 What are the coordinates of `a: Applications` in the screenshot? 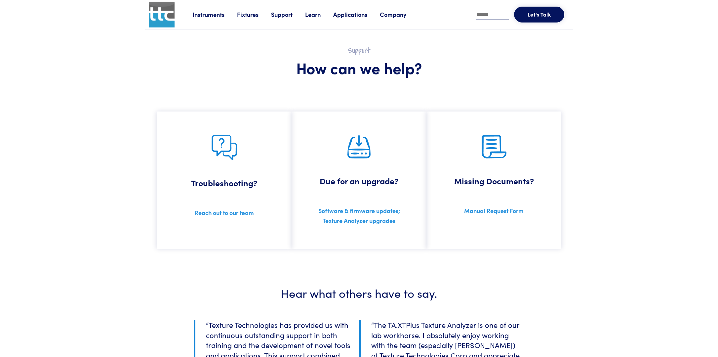 It's located at (356, 14).